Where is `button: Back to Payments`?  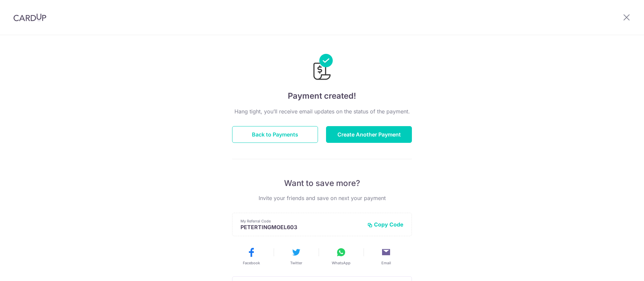 button: Back to Payments is located at coordinates (275, 135).